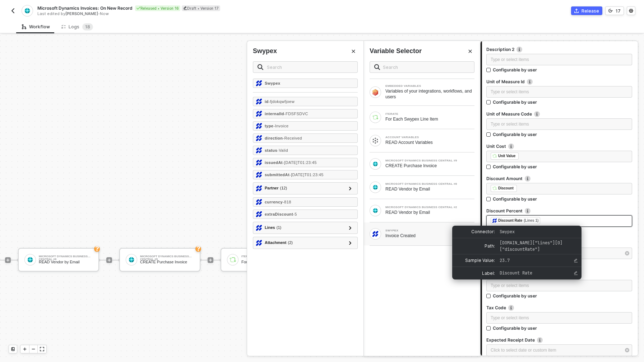 This screenshot has height=362, width=644. I want to click on span: icon-edit, so click(185, 8).